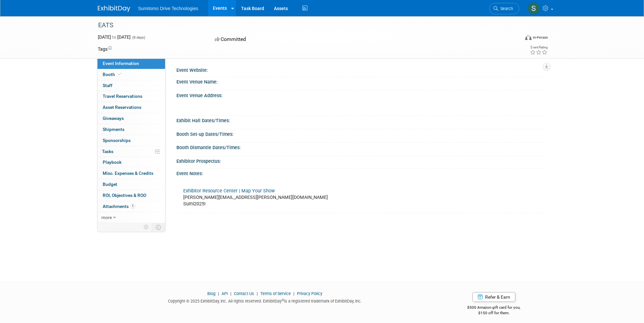 The image size is (644, 323). Describe the element at coordinates (105, 49) in the screenshot. I see `td: Tags` at that location.